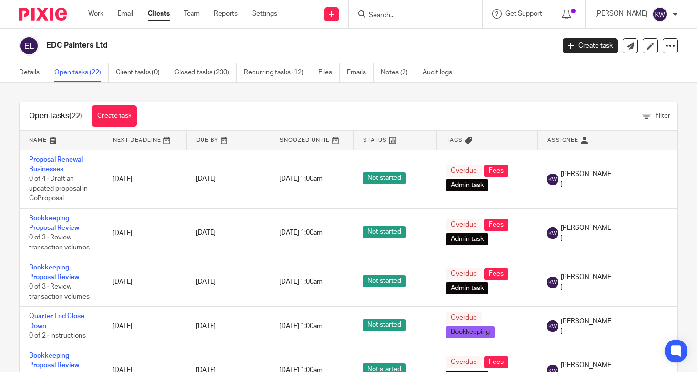  I want to click on span: Snoozed Until, so click(305, 140).